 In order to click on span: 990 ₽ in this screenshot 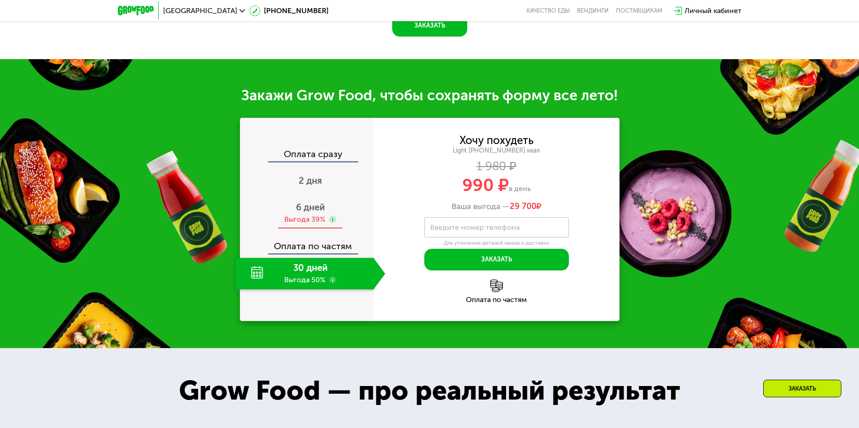, I will do `click(485, 185)`.